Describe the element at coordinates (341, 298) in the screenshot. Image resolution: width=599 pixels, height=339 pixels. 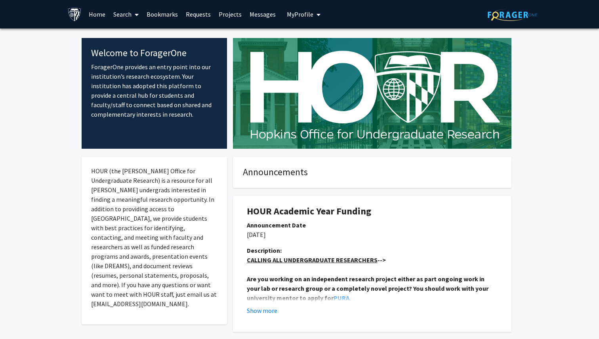
I see `a: PURA` at that location.